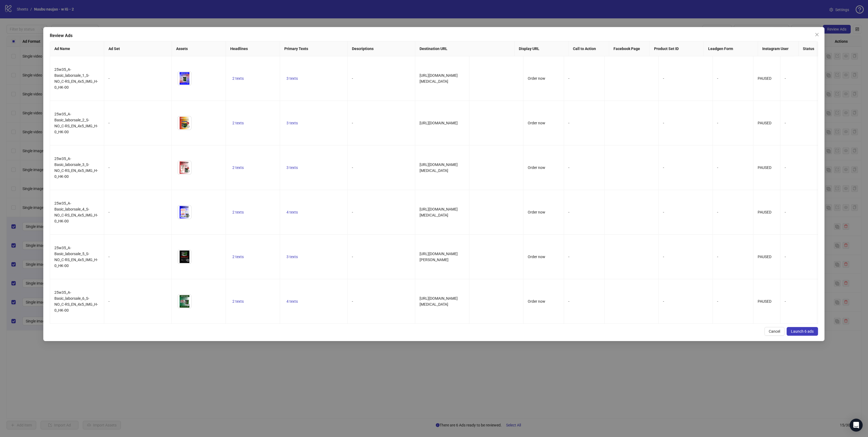  I want to click on th: Assets, so click(199, 48).